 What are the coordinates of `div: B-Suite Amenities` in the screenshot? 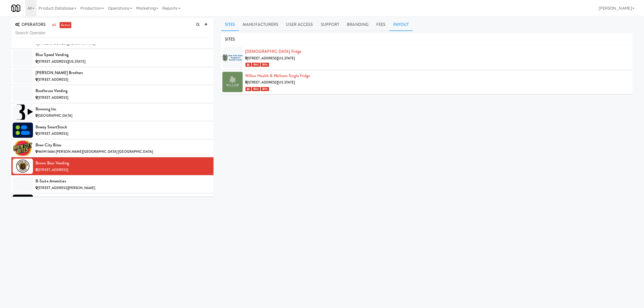 It's located at (123, 181).